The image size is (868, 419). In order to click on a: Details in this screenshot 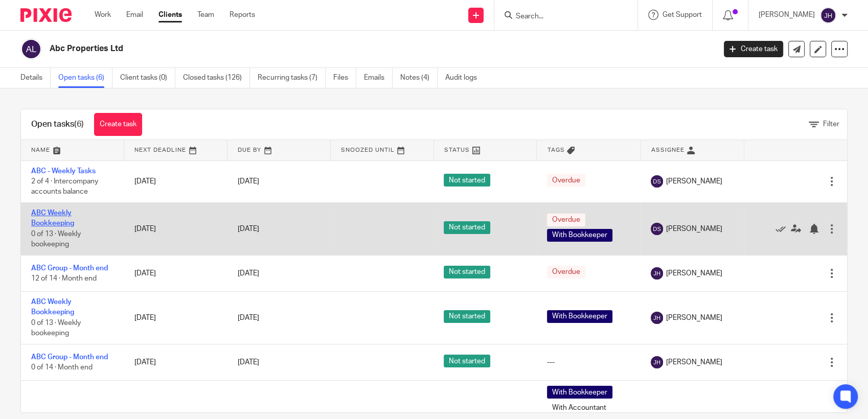, I will do `click(35, 78)`.